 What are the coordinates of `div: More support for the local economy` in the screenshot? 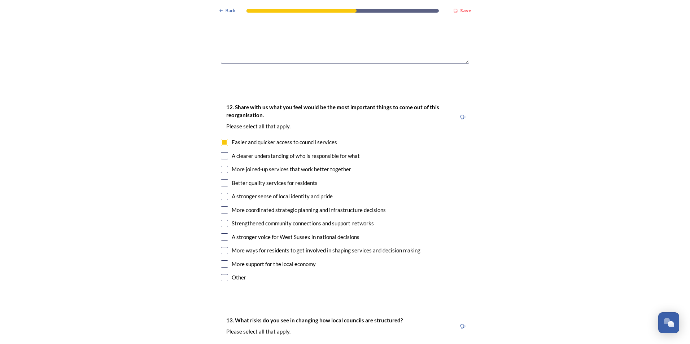 It's located at (273, 264).